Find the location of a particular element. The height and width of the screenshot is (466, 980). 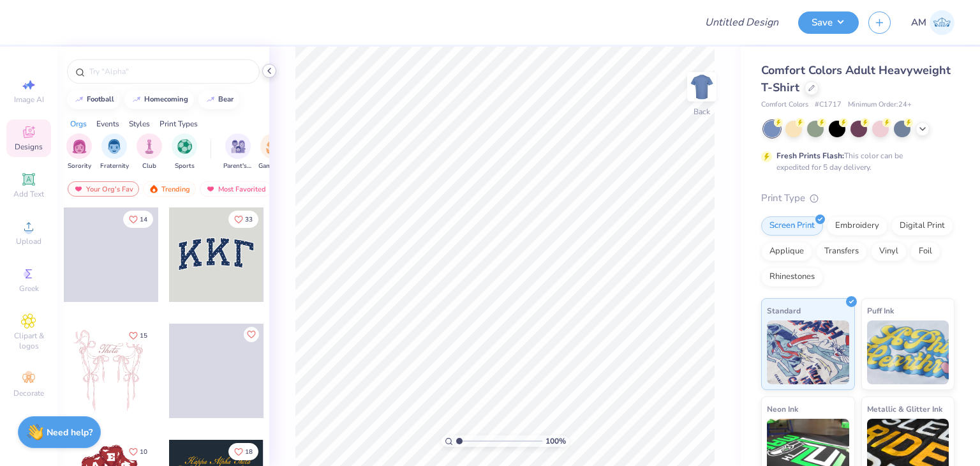

div: football is located at coordinates (100, 99).